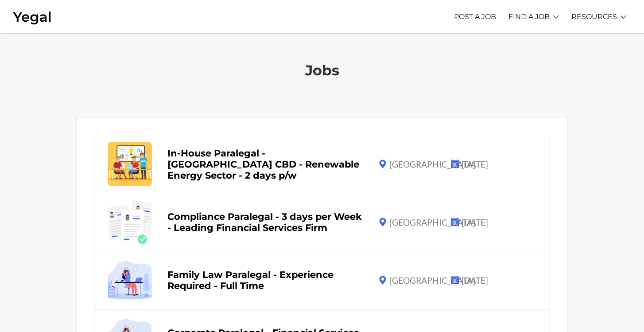 The height and width of the screenshot is (332, 644). Describe the element at coordinates (250, 280) in the screenshot. I see `a: Family Law Paralegal - Experience Required - Full Time` at that location.